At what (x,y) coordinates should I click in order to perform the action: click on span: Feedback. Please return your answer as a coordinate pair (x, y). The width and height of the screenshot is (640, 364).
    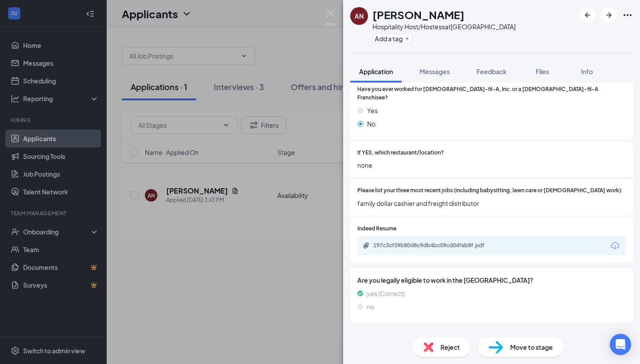
    Looking at the image, I should click on (492, 72).